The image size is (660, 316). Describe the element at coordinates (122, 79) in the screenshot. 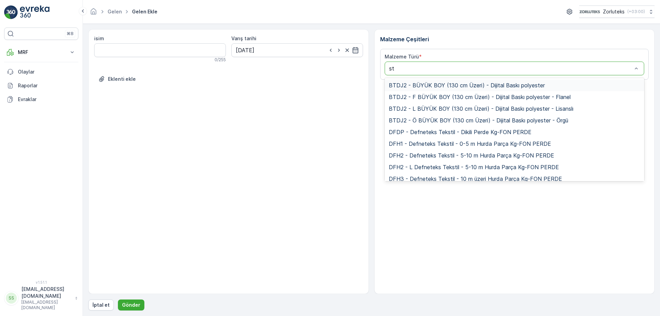

I see `p: Eklenti ekle` at that location.